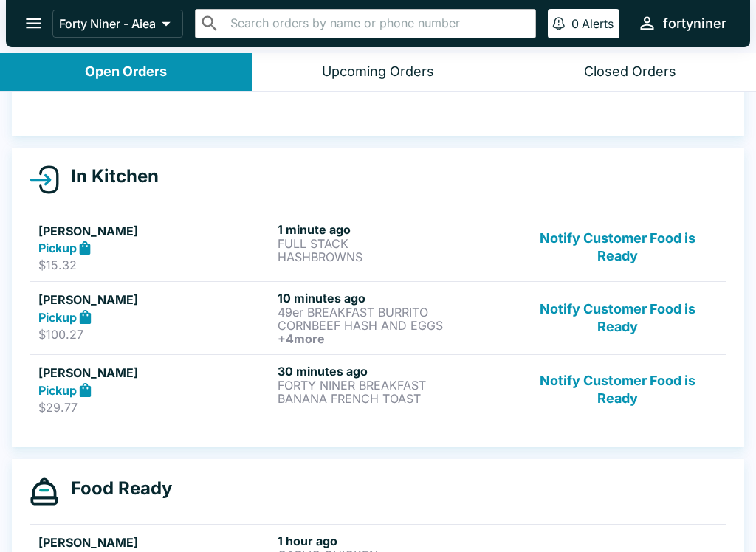 The width and height of the screenshot is (756, 552). What do you see at coordinates (394, 230) in the screenshot?
I see `h6: 1 minute ago` at bounding box center [394, 230].